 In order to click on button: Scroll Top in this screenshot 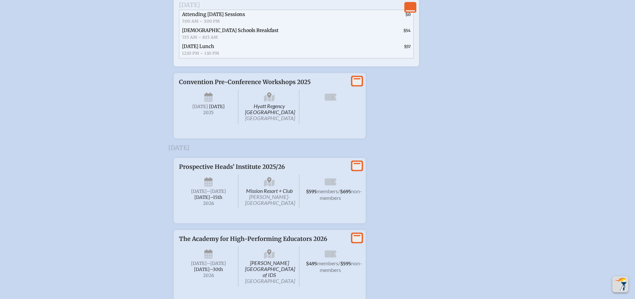, I will do `click(620, 284)`.